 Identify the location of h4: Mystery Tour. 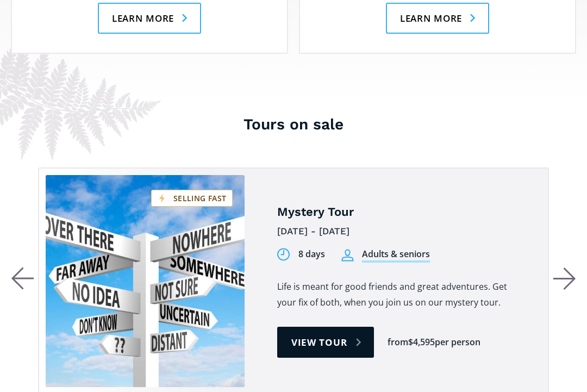
(400, 211).